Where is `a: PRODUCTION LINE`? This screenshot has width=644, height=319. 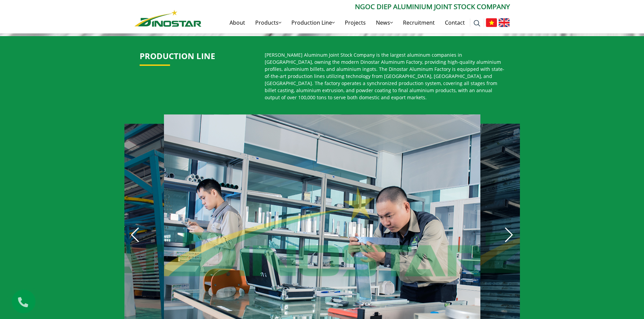 a: PRODUCTION LINE is located at coordinates (177, 55).